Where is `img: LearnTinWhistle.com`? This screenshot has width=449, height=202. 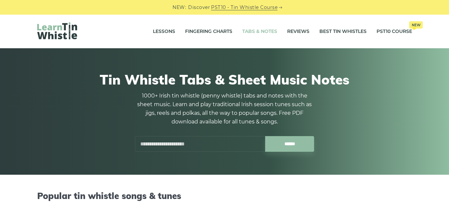 img: LearnTinWhistle.com is located at coordinates (57, 31).